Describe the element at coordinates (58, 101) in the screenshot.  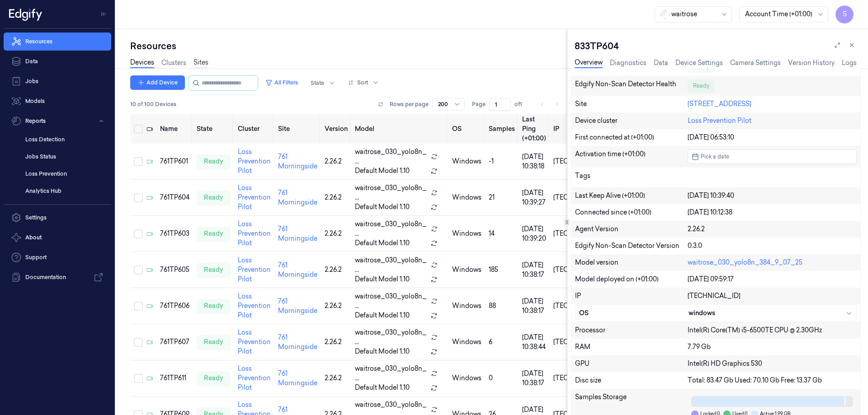
I see `a: Models` at that location.